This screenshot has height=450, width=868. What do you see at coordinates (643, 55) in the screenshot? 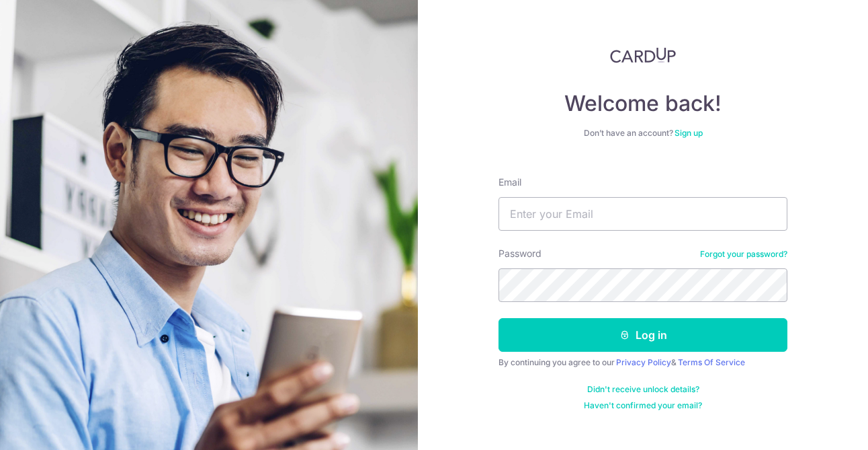
I see `img: CardUp Logo` at bounding box center [643, 55].